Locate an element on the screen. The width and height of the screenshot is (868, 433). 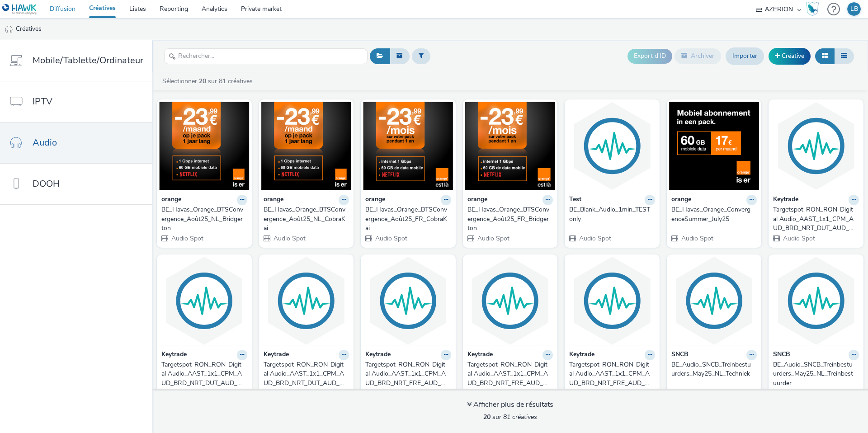
div: BE_Havas_Orange_BTSConvergence_Août25_FR_CobraKai is located at coordinates (406, 219).